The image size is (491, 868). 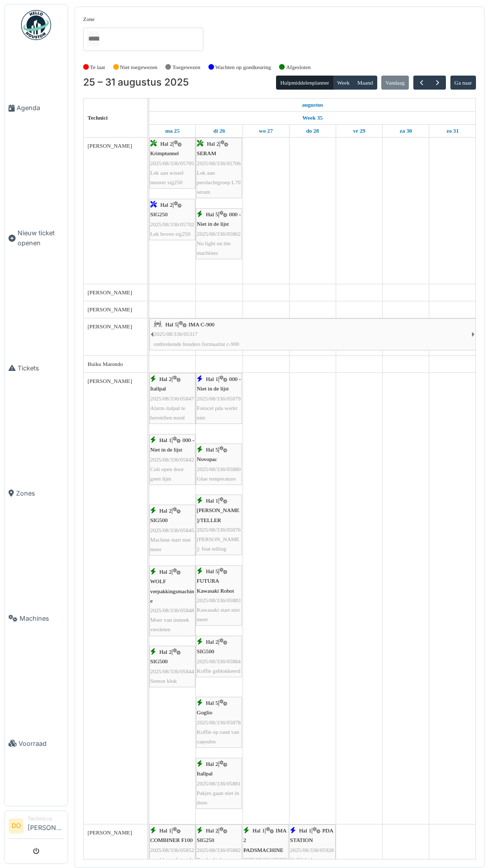 I want to click on button: Maand, so click(x=365, y=83).